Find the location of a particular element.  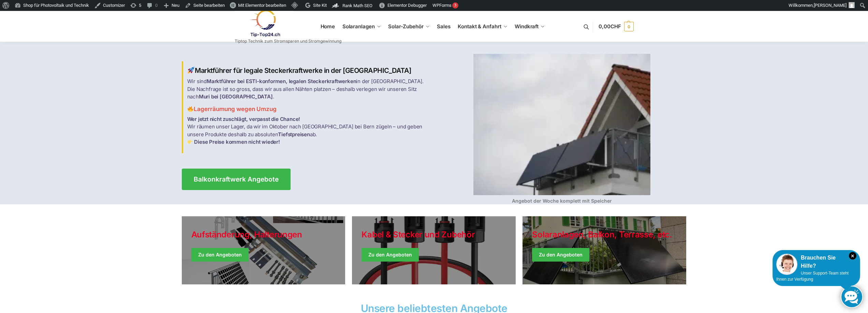

a: Windkraft is located at coordinates (529, 27).